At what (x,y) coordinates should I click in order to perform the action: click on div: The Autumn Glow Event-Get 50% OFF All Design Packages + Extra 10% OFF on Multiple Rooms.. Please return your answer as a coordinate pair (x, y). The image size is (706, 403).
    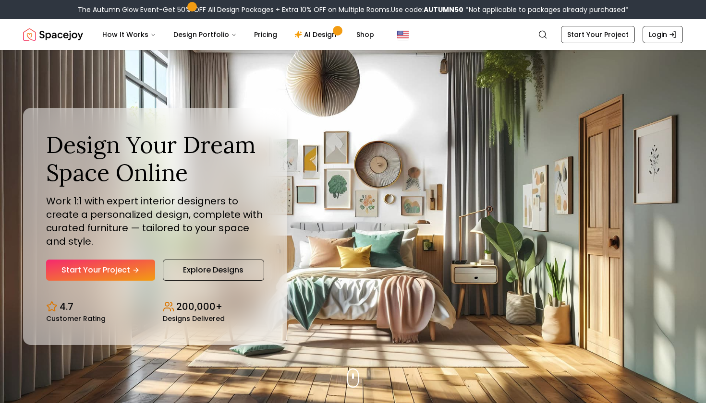
    Looking at the image, I should click on (353, 10).